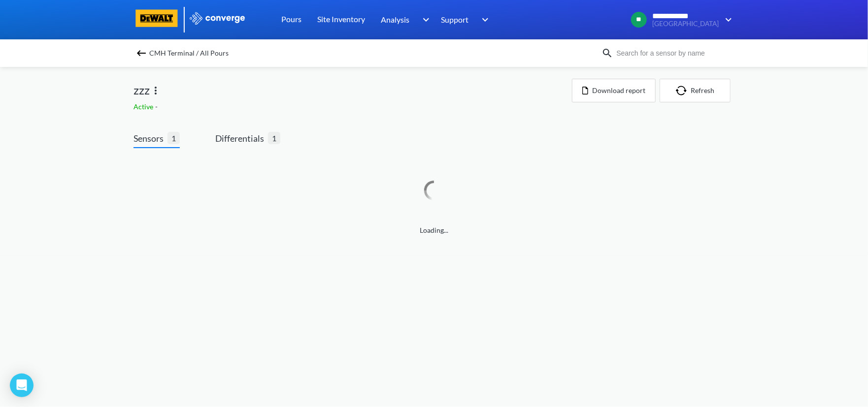  What do you see at coordinates (142, 90) in the screenshot?
I see `span: zzz` at bounding box center [142, 90].